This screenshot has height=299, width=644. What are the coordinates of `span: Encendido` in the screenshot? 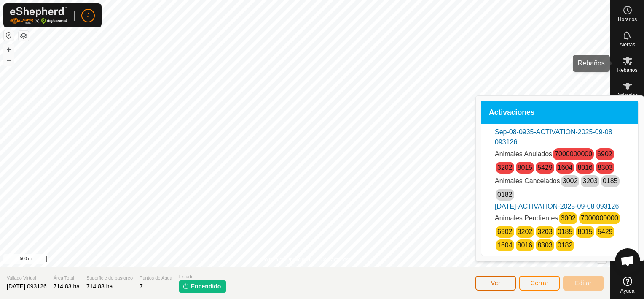 It's located at (206, 286).